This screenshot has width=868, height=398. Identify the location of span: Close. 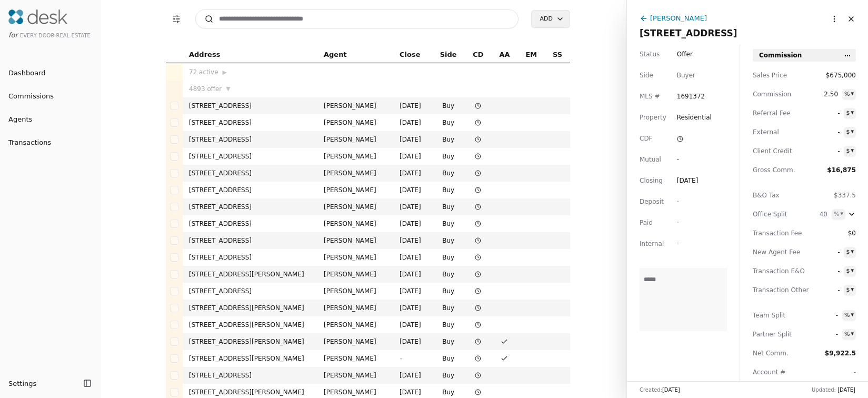
(410, 55).